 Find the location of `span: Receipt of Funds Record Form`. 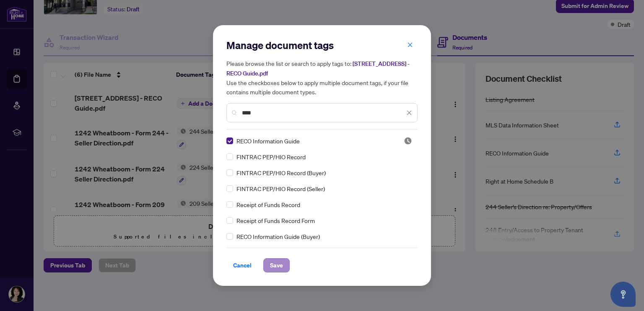

span: Receipt of Funds Record Form is located at coordinates (275, 221).